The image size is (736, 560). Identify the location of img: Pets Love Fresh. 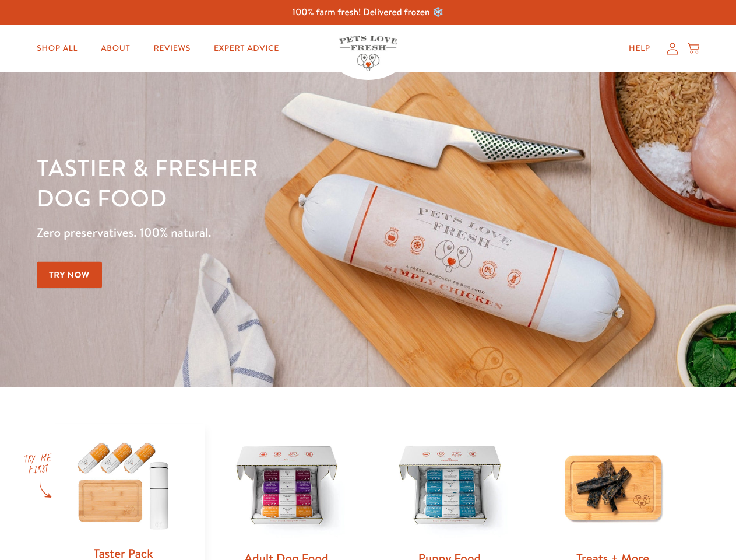
(368, 53).